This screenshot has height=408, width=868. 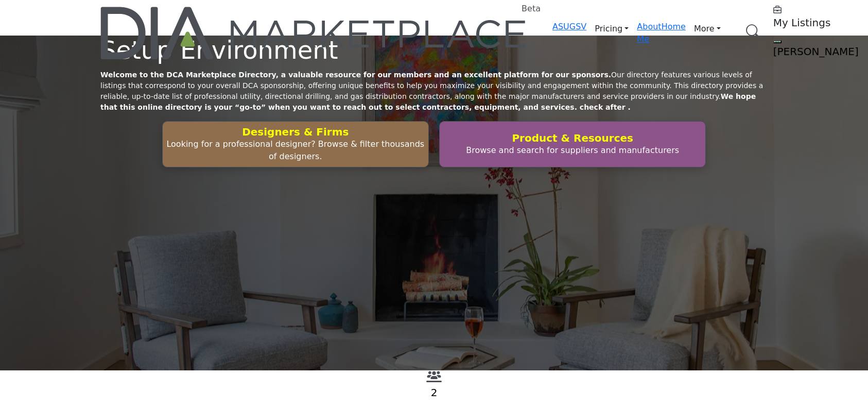 What do you see at coordinates (434, 378) in the screenshot?
I see `a: View Recommenders` at bounding box center [434, 378].